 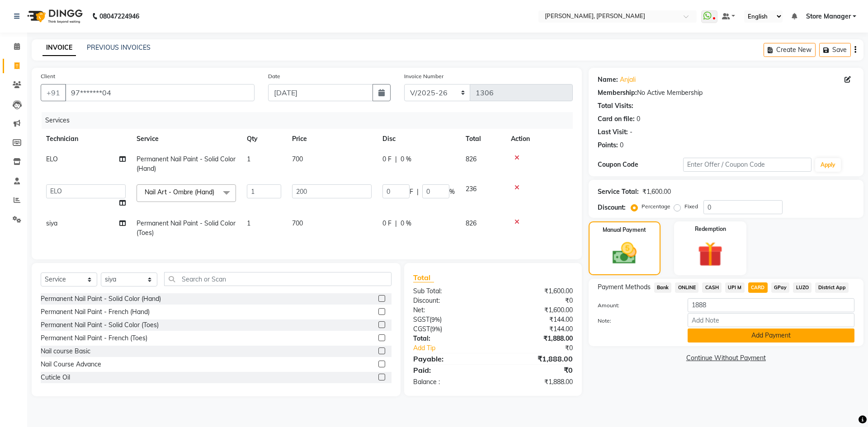 I want to click on div: Permanent Nail Paint - French (Hand), so click(x=95, y=312).